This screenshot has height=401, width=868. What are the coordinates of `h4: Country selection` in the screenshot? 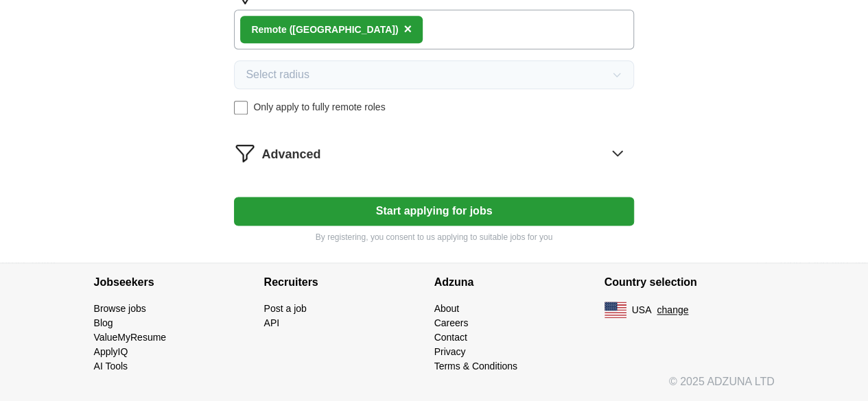 It's located at (690, 282).